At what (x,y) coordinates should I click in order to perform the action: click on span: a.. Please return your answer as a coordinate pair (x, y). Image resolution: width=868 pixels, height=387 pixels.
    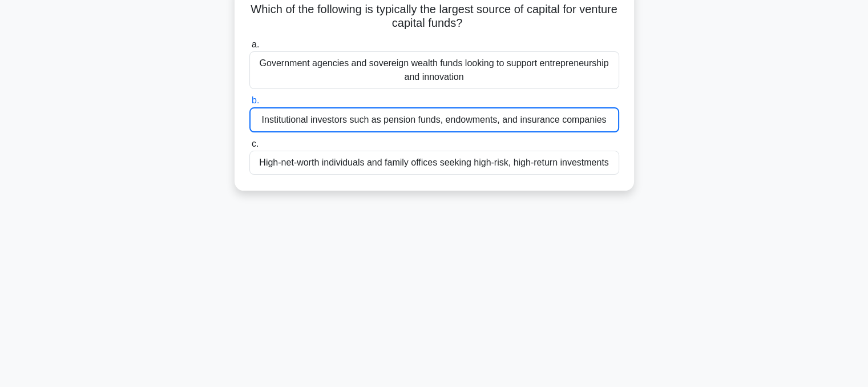
    Looking at the image, I should click on (255, 44).